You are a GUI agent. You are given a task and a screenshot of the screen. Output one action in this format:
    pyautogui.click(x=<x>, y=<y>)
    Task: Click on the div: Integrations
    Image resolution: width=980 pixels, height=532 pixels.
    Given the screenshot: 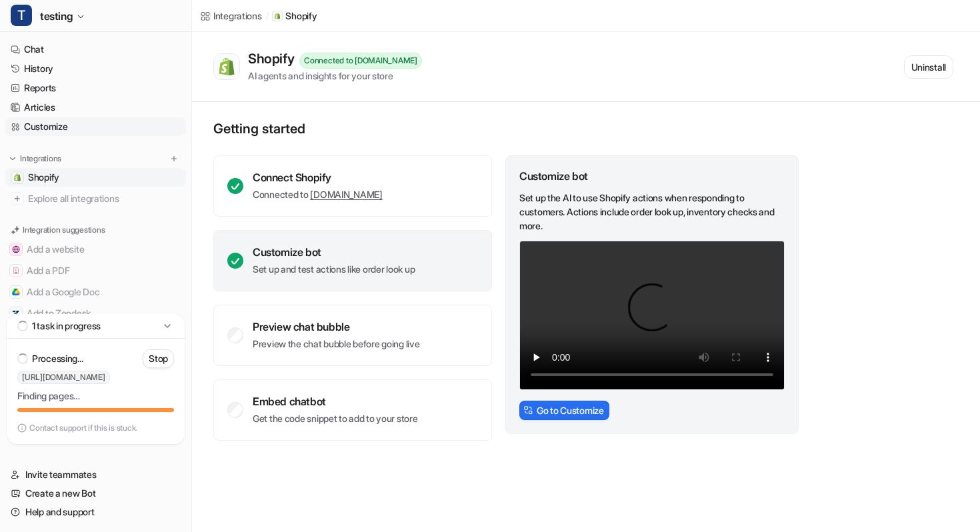 What is the action you would take?
    pyautogui.click(x=237, y=15)
    